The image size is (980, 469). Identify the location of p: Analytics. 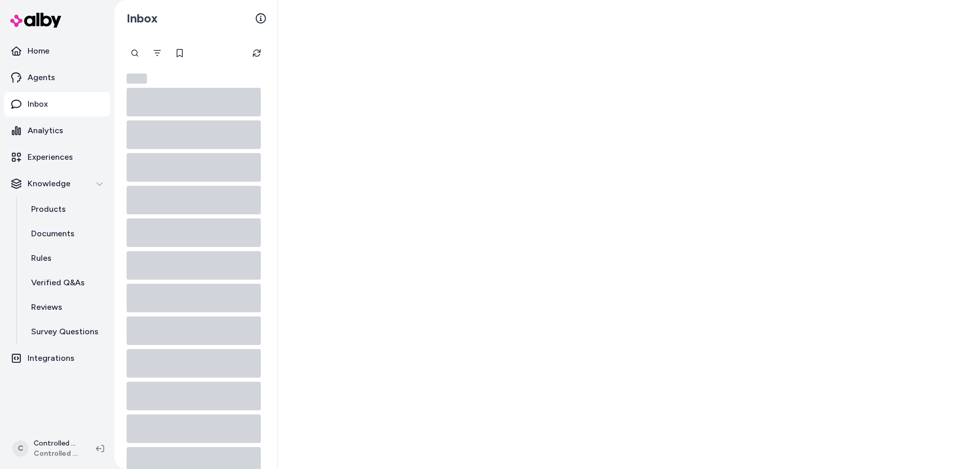
(46, 130).